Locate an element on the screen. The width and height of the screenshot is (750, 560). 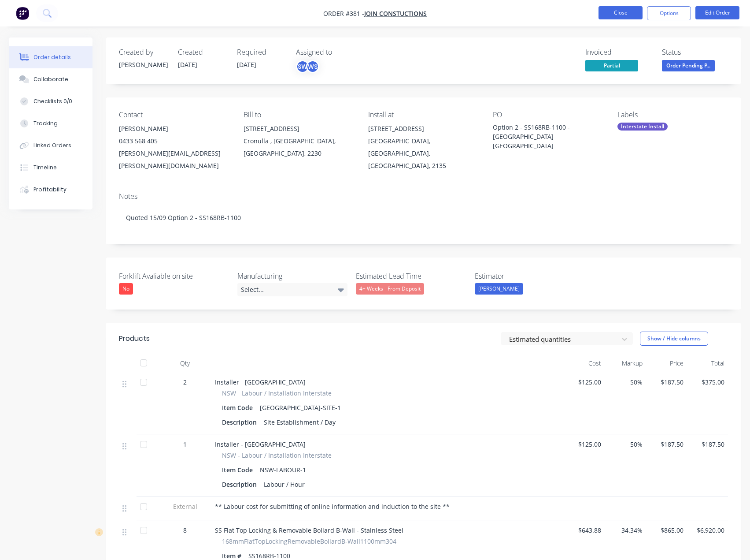
span: Partial is located at coordinates (612, 65).